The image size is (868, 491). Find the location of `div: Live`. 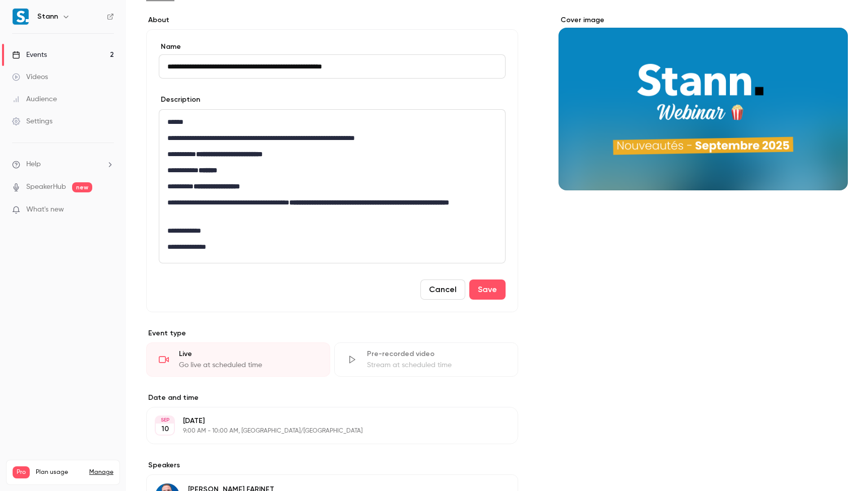

div: Live is located at coordinates (248, 354).